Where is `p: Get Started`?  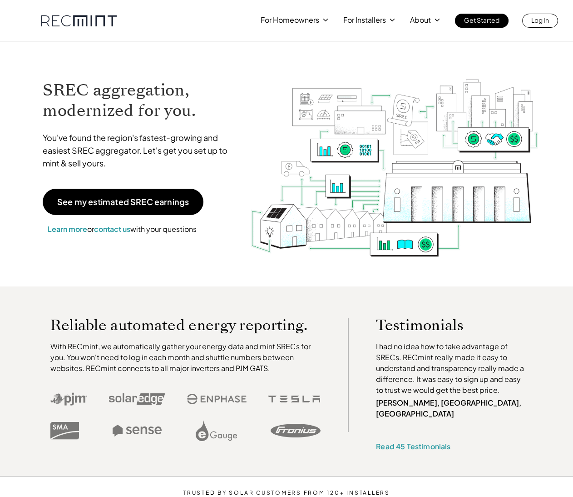 p: Get Started is located at coordinates (482, 20).